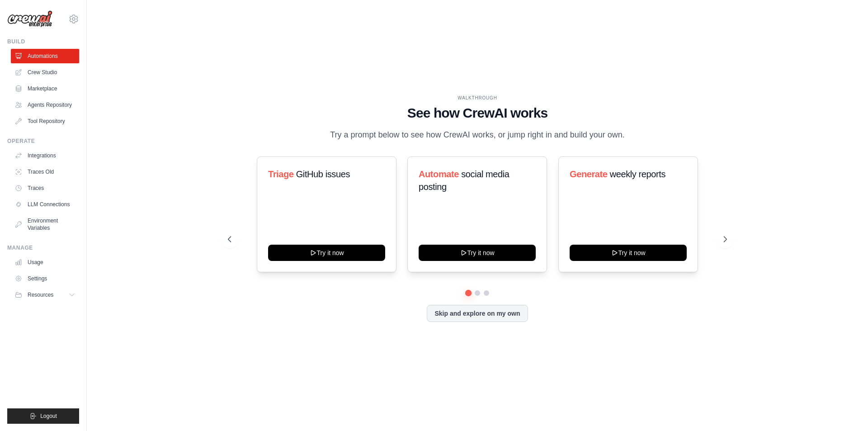  What do you see at coordinates (637, 174) in the screenshot?
I see `span: weekly reports` at bounding box center [637, 174].